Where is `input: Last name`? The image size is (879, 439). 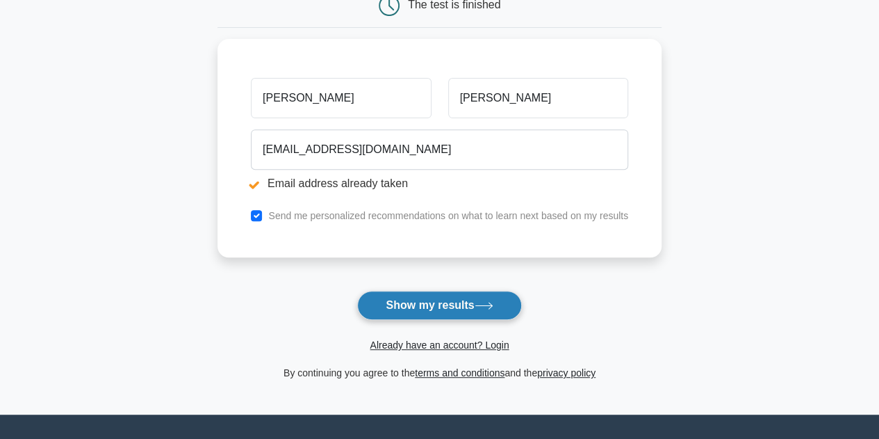 input: Last name is located at coordinates (538, 98).